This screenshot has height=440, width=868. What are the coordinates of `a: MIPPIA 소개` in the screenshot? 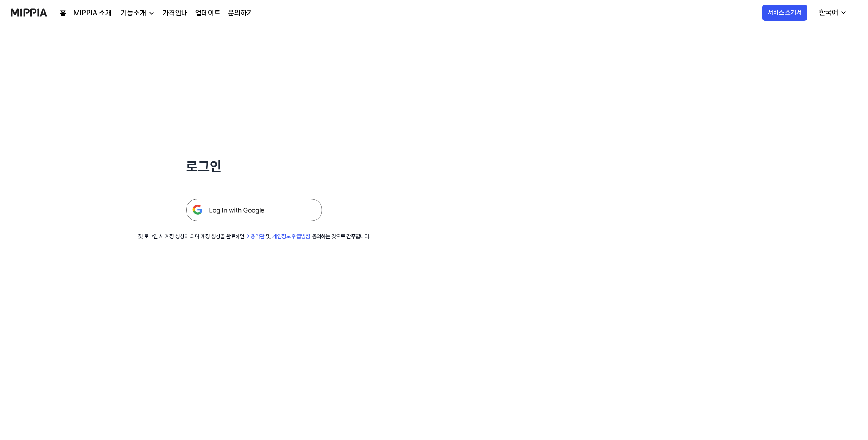 It's located at (93, 13).